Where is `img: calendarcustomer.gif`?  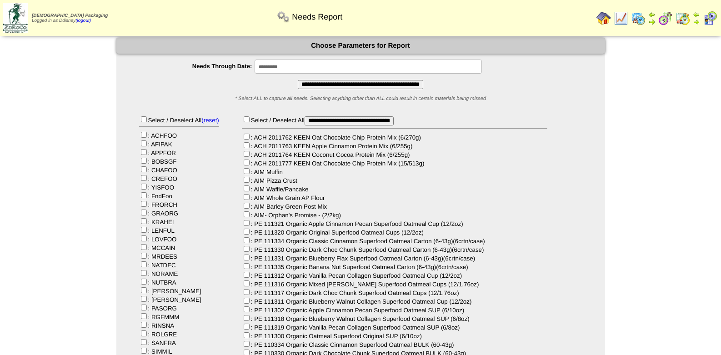
img: calendarcustomer.gif is located at coordinates (710, 18).